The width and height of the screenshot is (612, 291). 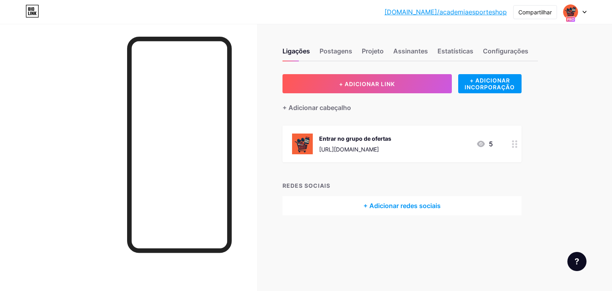 What do you see at coordinates (367, 84) in the screenshot?
I see `font: + ADICIONAR LINK` at bounding box center [367, 84].